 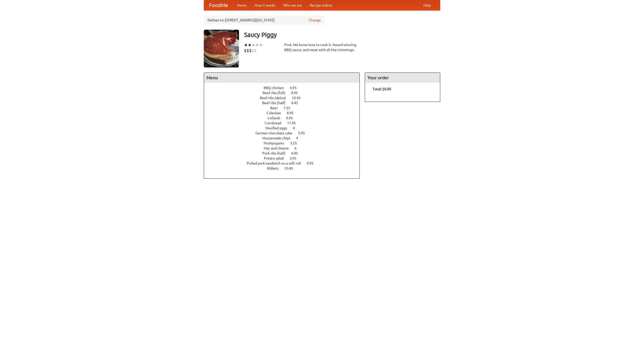 I want to click on a: Pulled pork sandwich on a soft roll 4.95, so click(x=285, y=163).